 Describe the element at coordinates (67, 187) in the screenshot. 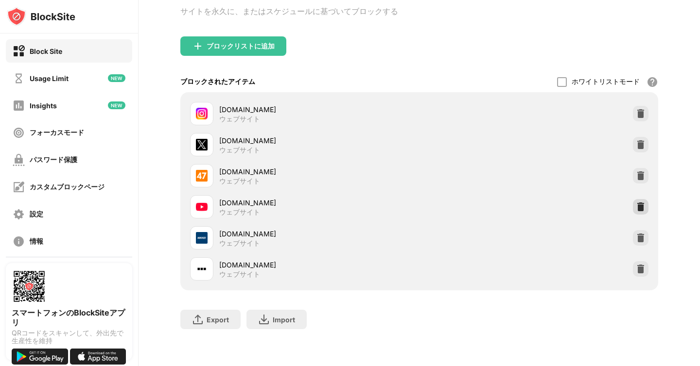

I see `div: カスタムブロックページ` at that location.